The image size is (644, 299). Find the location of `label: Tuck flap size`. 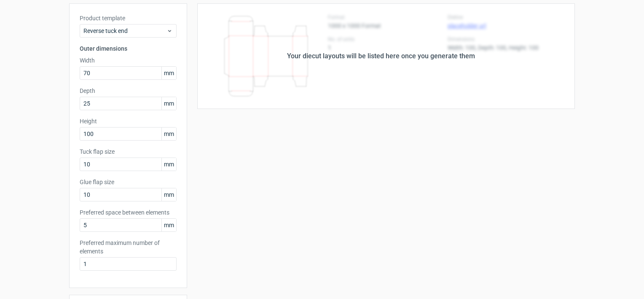

label: Tuck flap size is located at coordinates (128, 151).